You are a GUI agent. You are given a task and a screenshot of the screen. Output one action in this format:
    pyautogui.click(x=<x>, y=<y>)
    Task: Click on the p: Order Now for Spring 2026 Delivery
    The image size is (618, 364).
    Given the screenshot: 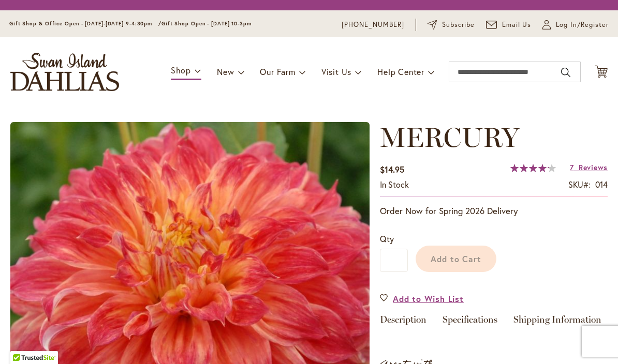 What is the action you would take?
    pyautogui.click(x=494, y=211)
    